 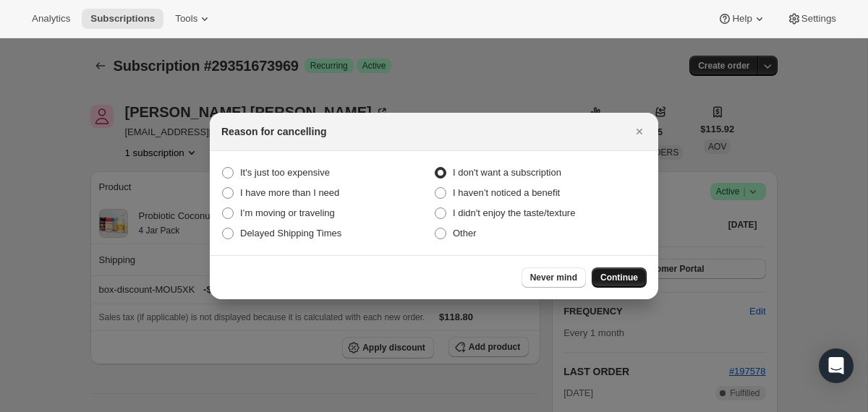 What do you see at coordinates (193, 19) in the screenshot?
I see `button: Tools` at bounding box center [193, 19].